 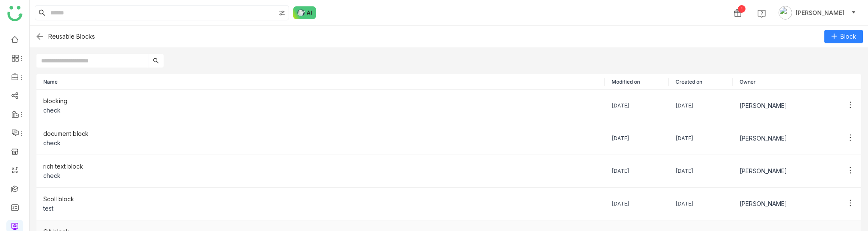 I want to click on div: document block, so click(x=320, y=134).